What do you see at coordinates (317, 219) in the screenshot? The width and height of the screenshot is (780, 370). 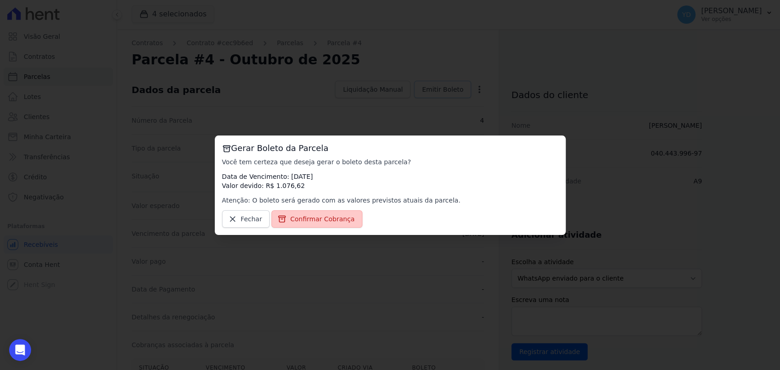 I see `a: Confirmar Cobrança` at bounding box center [317, 219].